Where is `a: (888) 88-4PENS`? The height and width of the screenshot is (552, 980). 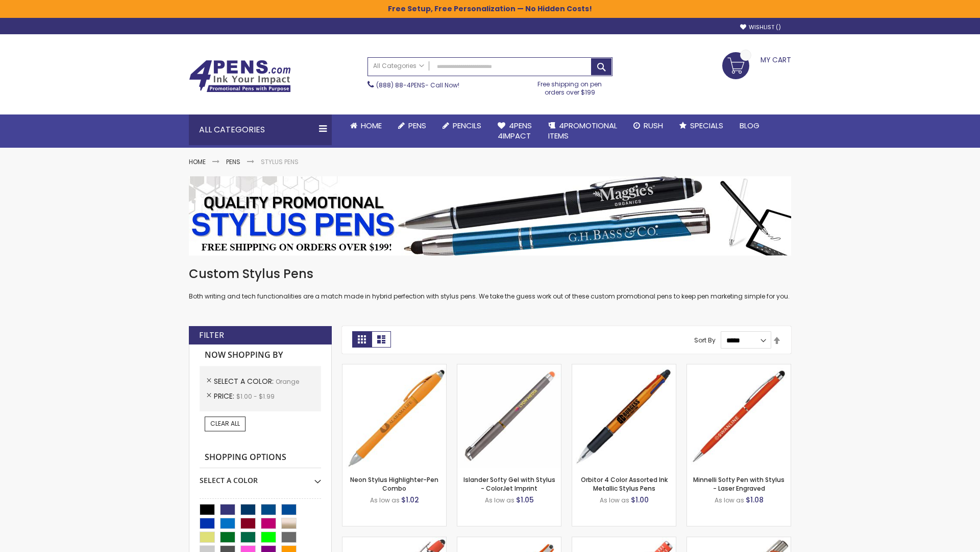 a: (888) 88-4PENS is located at coordinates (401, 85).